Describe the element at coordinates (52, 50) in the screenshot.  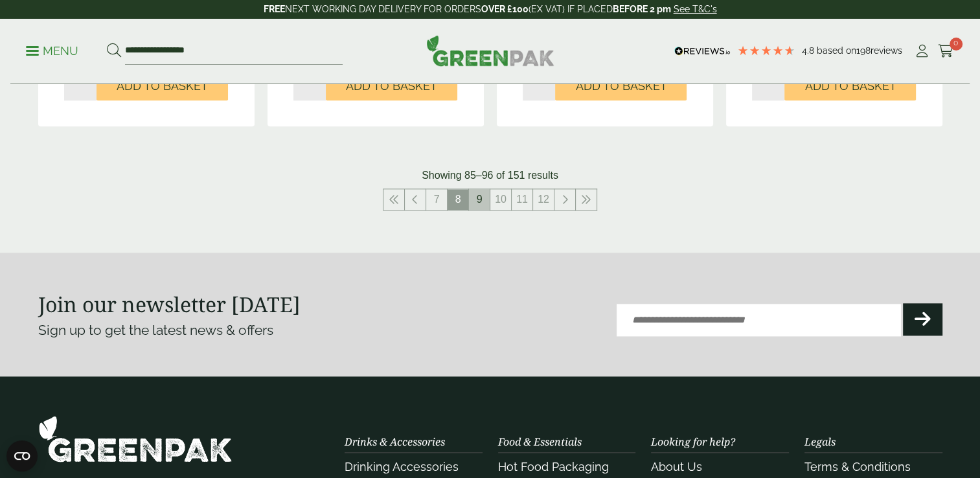
I see `a: Menu` at that location.